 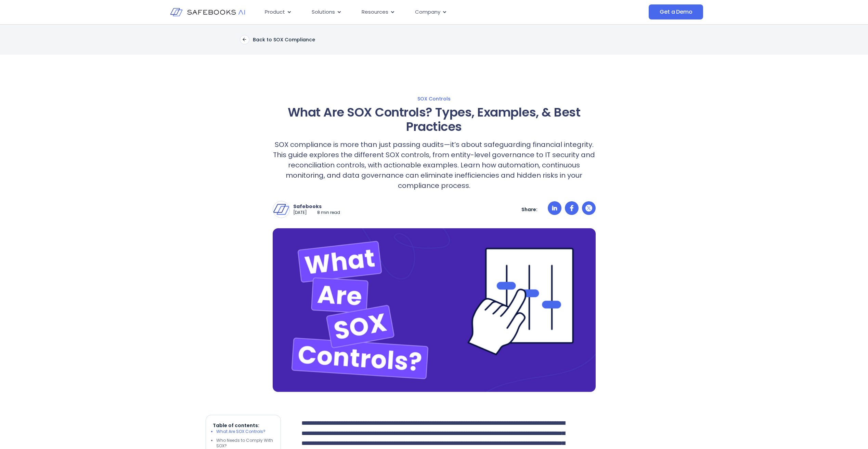 What do you see at coordinates (434, 99) in the screenshot?
I see `a: SOX Controls` at bounding box center [434, 99].